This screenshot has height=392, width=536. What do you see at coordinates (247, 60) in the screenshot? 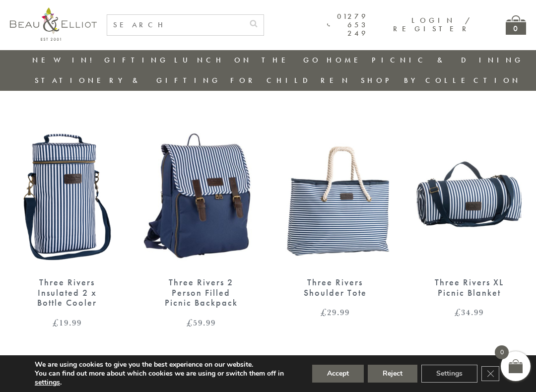
I see `a: Lunch On The Go` at bounding box center [247, 60].